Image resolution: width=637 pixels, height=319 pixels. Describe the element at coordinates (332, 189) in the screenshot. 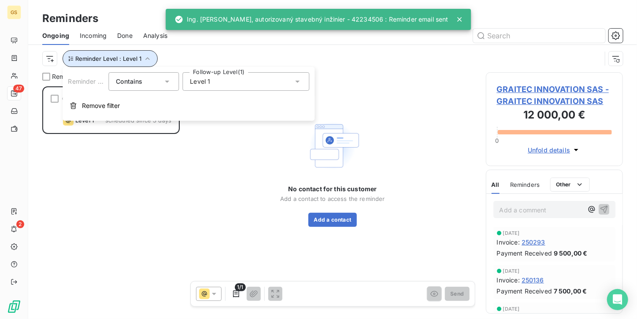

I see `span: No contact for this customer` at that location.